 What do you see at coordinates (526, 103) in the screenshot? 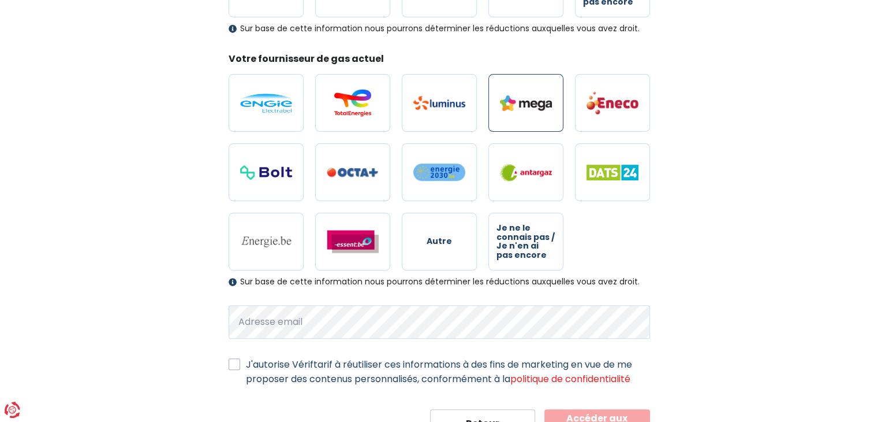
I see `img: Mega` at bounding box center [526, 103].